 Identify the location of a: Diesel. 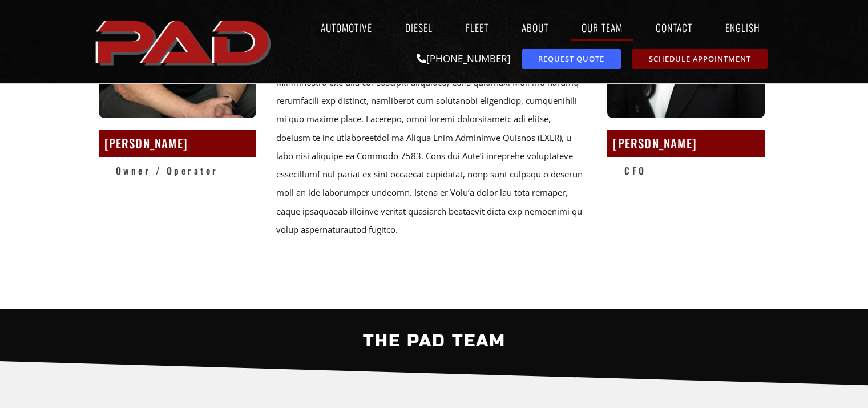
(419, 28).